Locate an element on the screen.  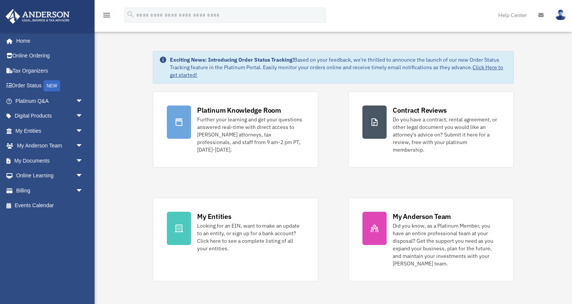
a: My Anderson Teamarrow_drop_down is located at coordinates (50, 146).